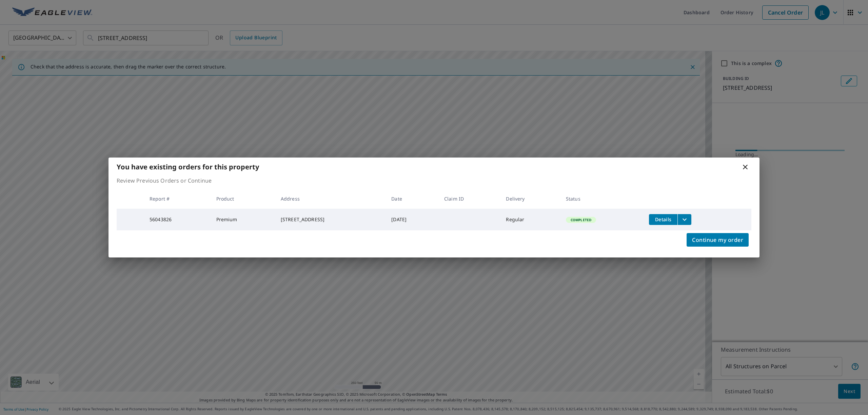 This screenshot has height=415, width=868. Describe the element at coordinates (602, 198) in the screenshot. I see `th: Status` at that location.